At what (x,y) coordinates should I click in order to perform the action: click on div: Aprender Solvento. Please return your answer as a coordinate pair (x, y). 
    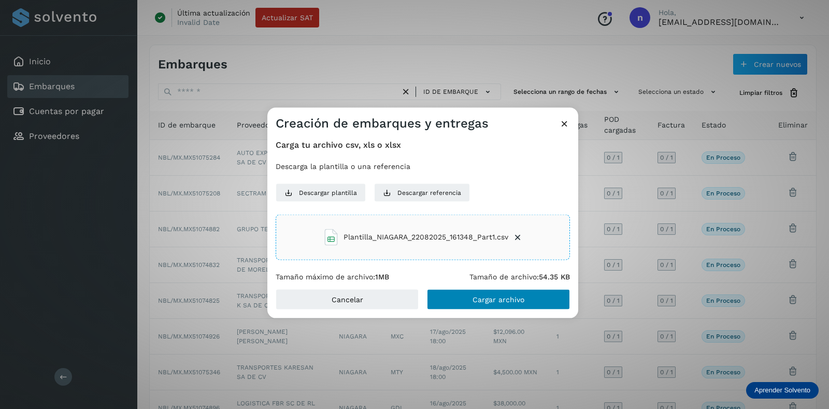
    Looking at the image, I should click on (783, 390).